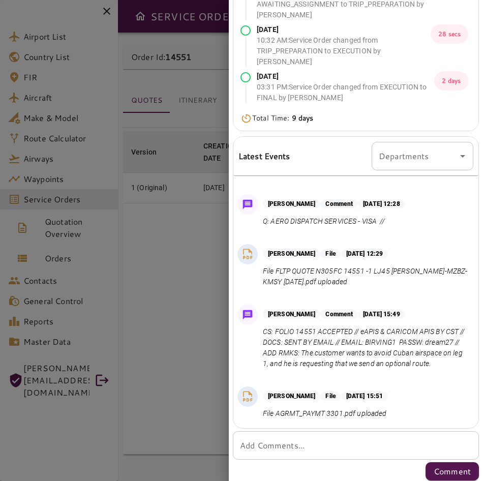 Image resolution: width=483 pixels, height=481 pixels. I want to click on p: 2 days, so click(451, 81).